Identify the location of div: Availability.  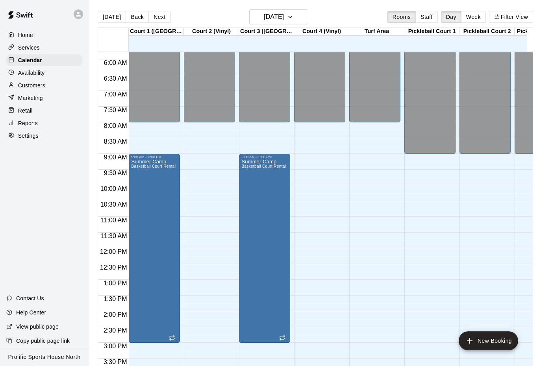
(44, 73).